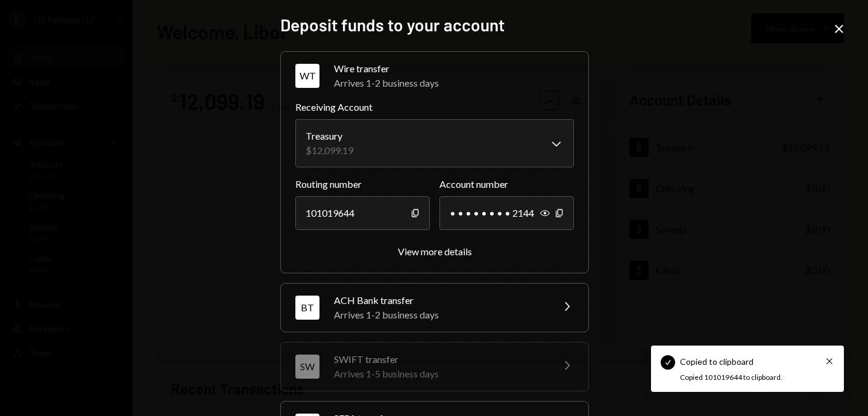 This screenshot has width=868, height=416. Describe the element at coordinates (717, 361) in the screenshot. I see `div: Copied to clipboard` at that location.